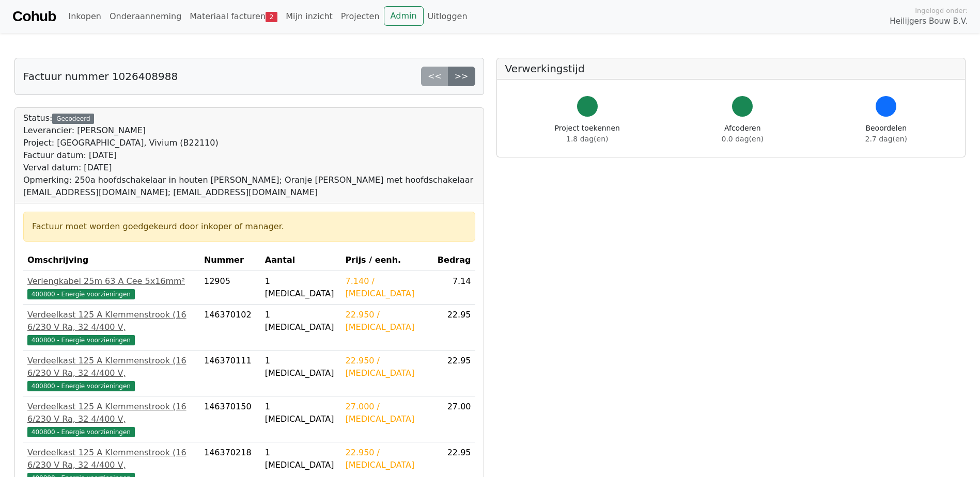 This screenshot has height=477, width=980. I want to click on div: Verlengkabel 25m 63 A Cee 5x16mm², so click(112, 282).